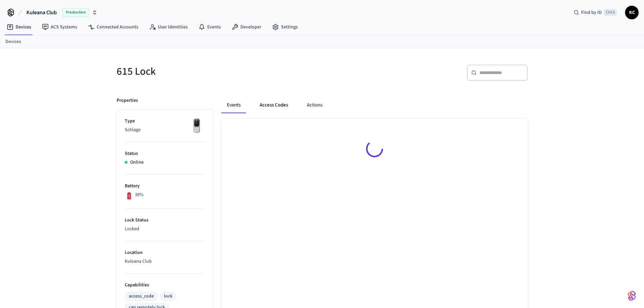 The width and height of the screenshot is (644, 308). I want to click on div: ant example, so click(374, 105).